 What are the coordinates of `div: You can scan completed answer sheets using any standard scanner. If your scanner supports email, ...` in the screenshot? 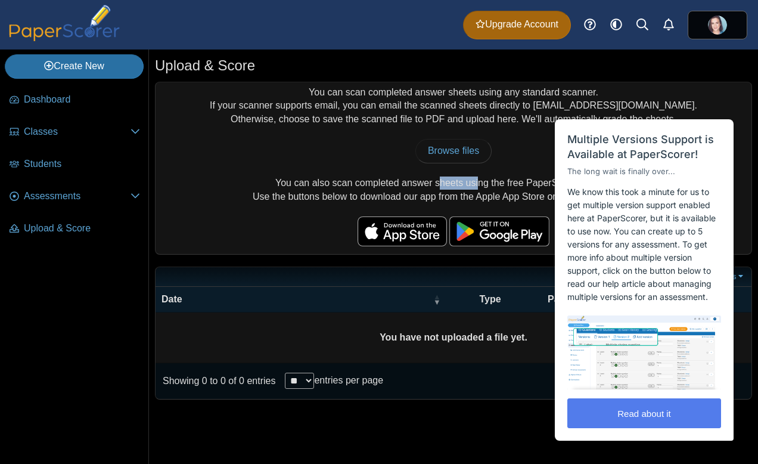 It's located at (454, 168).